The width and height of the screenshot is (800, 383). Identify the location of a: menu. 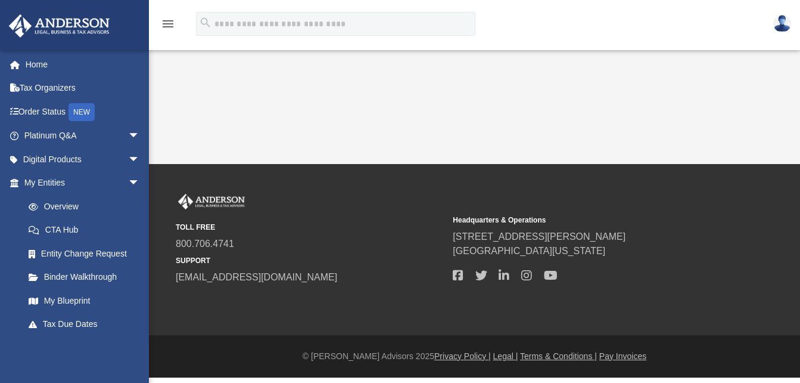
(168, 27).